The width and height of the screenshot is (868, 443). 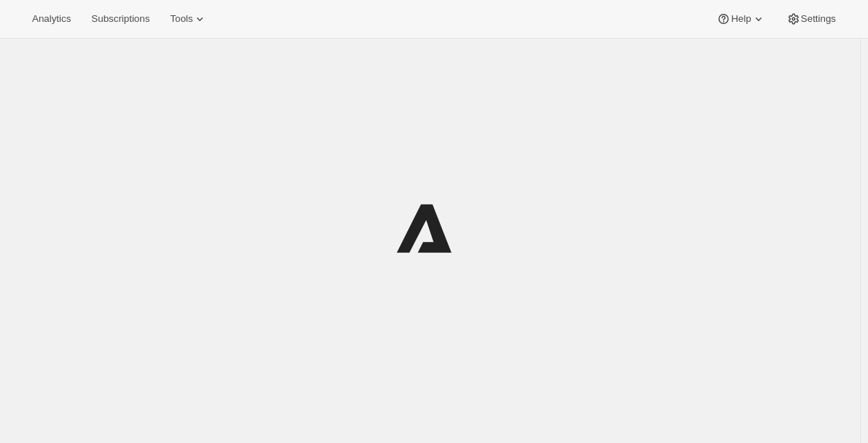 I want to click on span: Help, so click(x=740, y=19).